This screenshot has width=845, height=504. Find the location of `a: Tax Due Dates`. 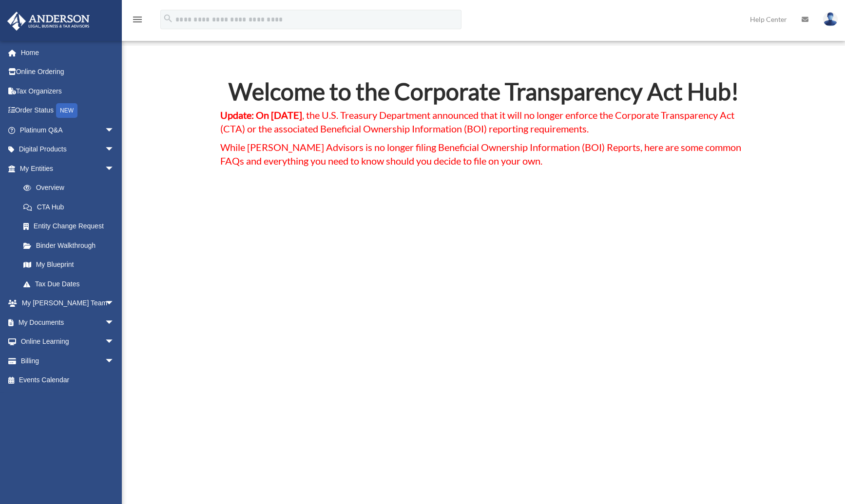

a: Tax Due Dates is located at coordinates (71, 284).